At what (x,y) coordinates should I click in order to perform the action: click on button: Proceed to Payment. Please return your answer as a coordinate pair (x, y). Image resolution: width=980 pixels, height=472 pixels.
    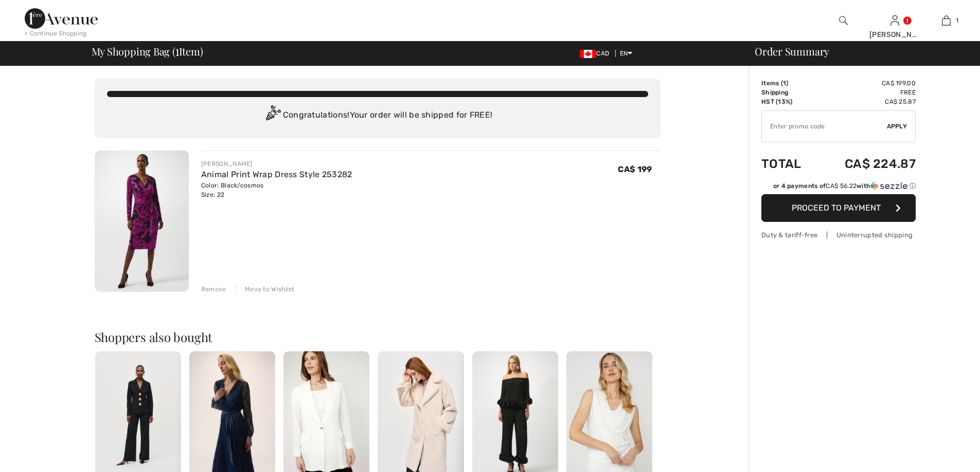
    Looking at the image, I should click on (839, 208).